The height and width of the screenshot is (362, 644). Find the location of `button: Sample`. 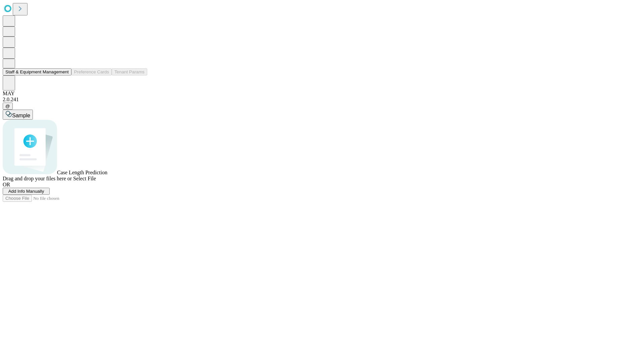

button: Sample is located at coordinates (18, 114).